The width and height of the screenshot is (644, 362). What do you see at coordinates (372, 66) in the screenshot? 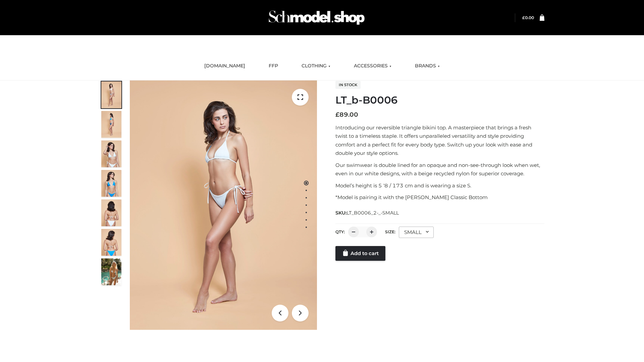
I see `a: ACCESSORIES` at bounding box center [372, 66].